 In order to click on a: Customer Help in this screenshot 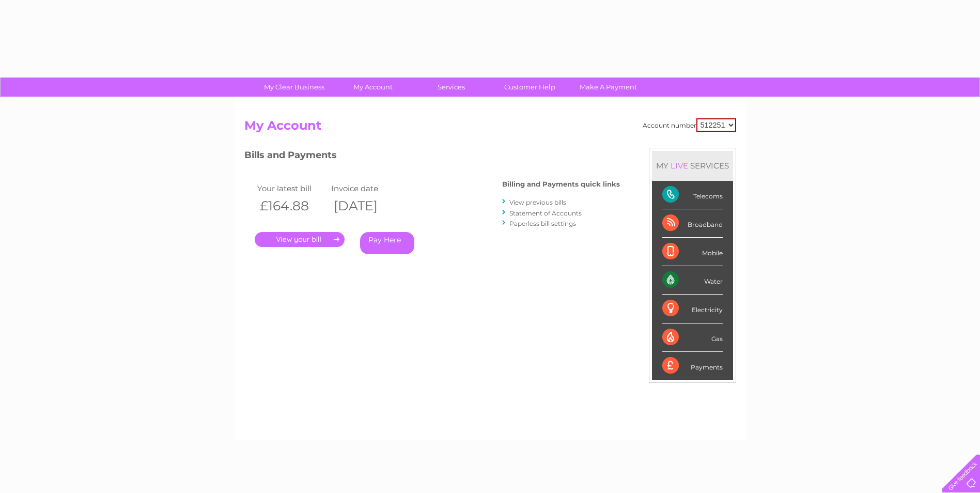, I will do `click(530, 87)`.